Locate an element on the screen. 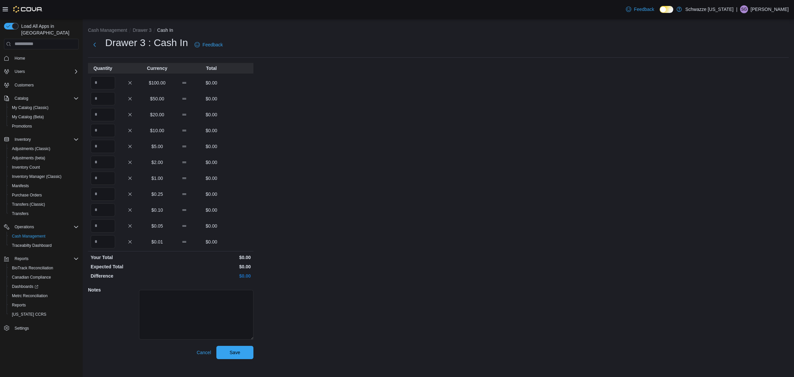 Image resolution: width=794 pixels, height=377 pixels. a: Feedback is located at coordinates (209, 45).